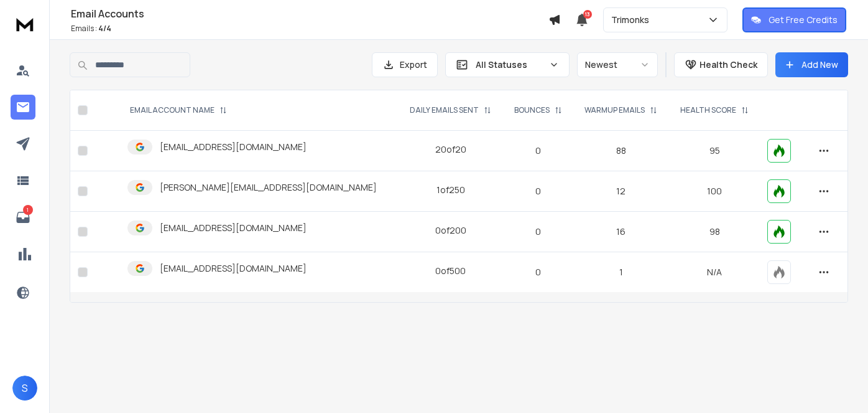  What do you see at coordinates (104, 28) in the screenshot?
I see `span: 4 / 4` at bounding box center [104, 28].